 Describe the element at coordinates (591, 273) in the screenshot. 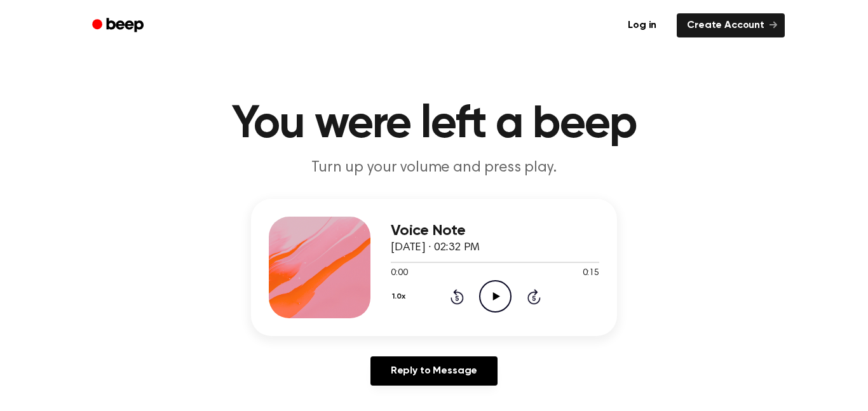

I see `span: 0:15` at that location.